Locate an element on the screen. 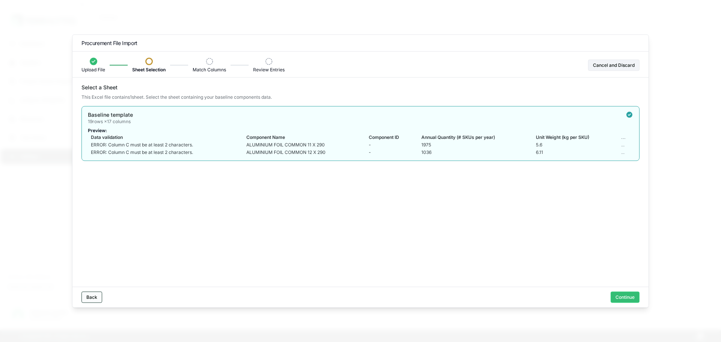 The image size is (721, 342). p: This Excel file contains 1 sheet . Select the sheet containing your baseline components data. is located at coordinates (361, 97).